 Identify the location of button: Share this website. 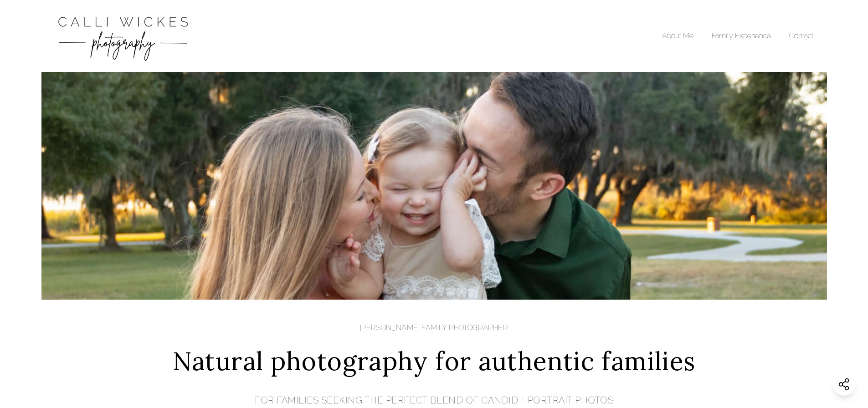
(844, 385).